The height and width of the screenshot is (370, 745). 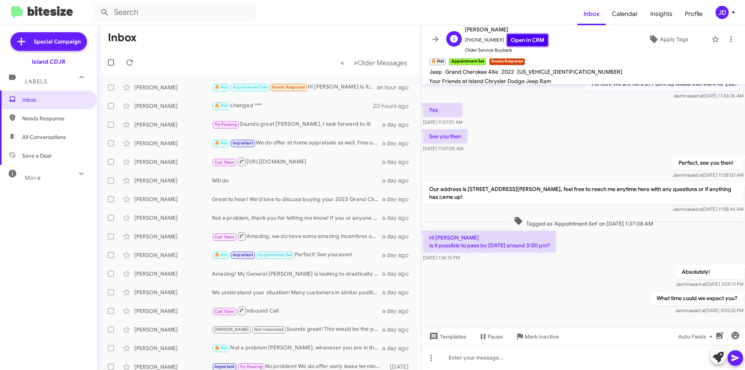 What do you see at coordinates (36, 156) in the screenshot?
I see `span: Save a Deal` at bounding box center [36, 156].